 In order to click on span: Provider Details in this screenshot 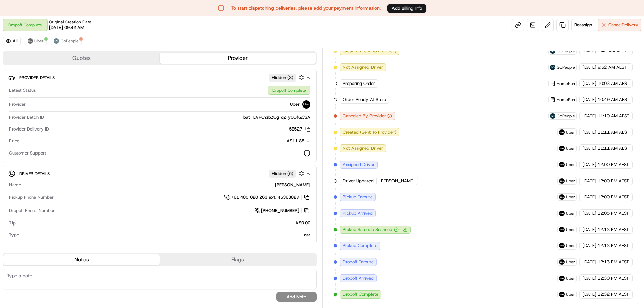, I will do `click(37, 78)`.